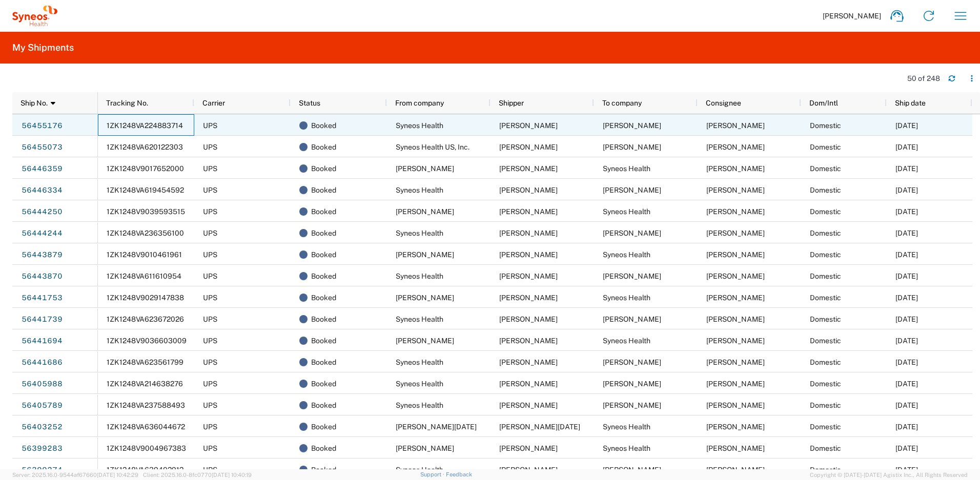 This screenshot has height=480, width=980. I want to click on span: Tracking No., so click(127, 103).